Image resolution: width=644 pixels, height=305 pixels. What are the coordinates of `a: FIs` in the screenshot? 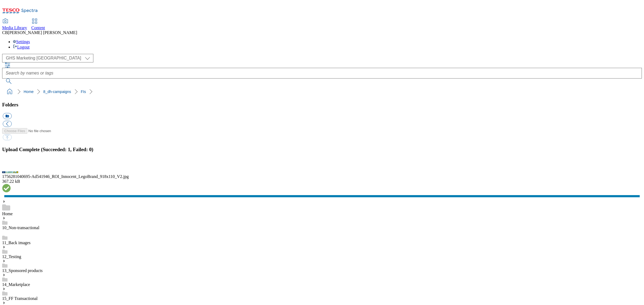 It's located at (83, 91).